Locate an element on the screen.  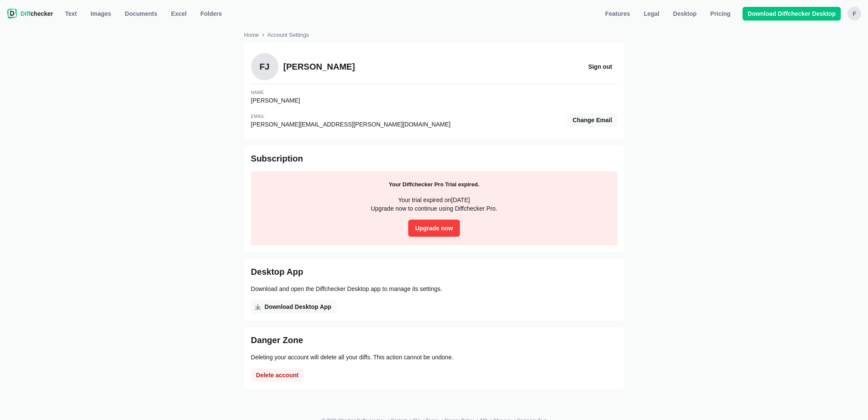
h2: Desktop App is located at coordinates (434, 272).